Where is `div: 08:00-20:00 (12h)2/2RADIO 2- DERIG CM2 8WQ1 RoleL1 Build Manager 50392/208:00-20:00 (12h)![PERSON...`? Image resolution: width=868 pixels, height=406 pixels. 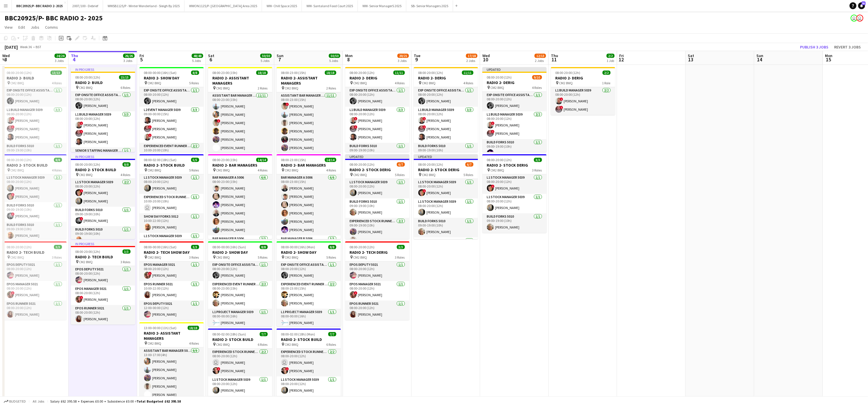 div: 08:00-20:00 (12h)2/2RADIO 2- DERIG CM2 8WQ1 RoleL1 Build Manager 50392/208:00-20:00 (12h)![PERSON... is located at coordinates (583, 91).